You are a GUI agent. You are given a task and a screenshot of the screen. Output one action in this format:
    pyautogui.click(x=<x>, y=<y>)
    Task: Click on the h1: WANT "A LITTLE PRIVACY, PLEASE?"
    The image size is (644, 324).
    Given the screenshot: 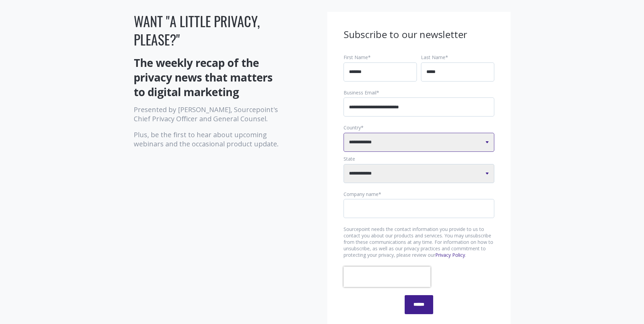 What is the action you would take?
    pyautogui.click(x=209, y=30)
    